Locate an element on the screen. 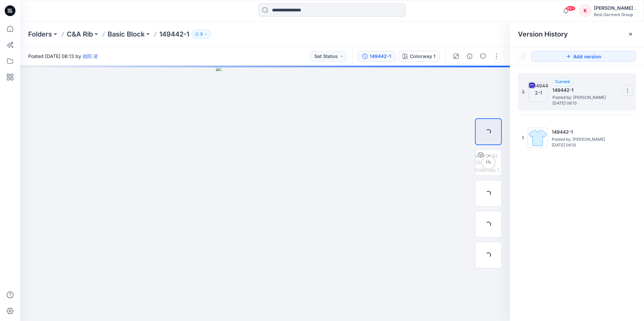 This screenshot has height=321, width=644. span: 2. is located at coordinates (524, 92).